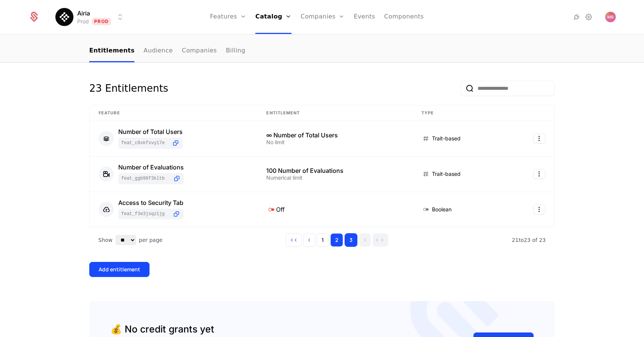 The image size is (644, 337). Describe the element at coordinates (158, 51) in the screenshot. I see `a: Audience` at that location.